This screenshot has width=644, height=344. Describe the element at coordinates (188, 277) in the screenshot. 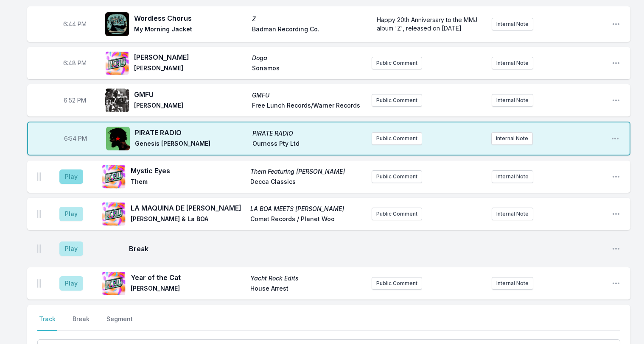

I see `span: Year of the Cat` at that location.